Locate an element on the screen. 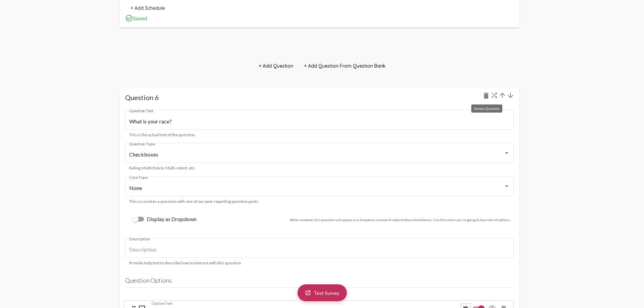 The width and height of the screenshot is (644, 308). mat-icon: launch is located at coordinates (308, 293).